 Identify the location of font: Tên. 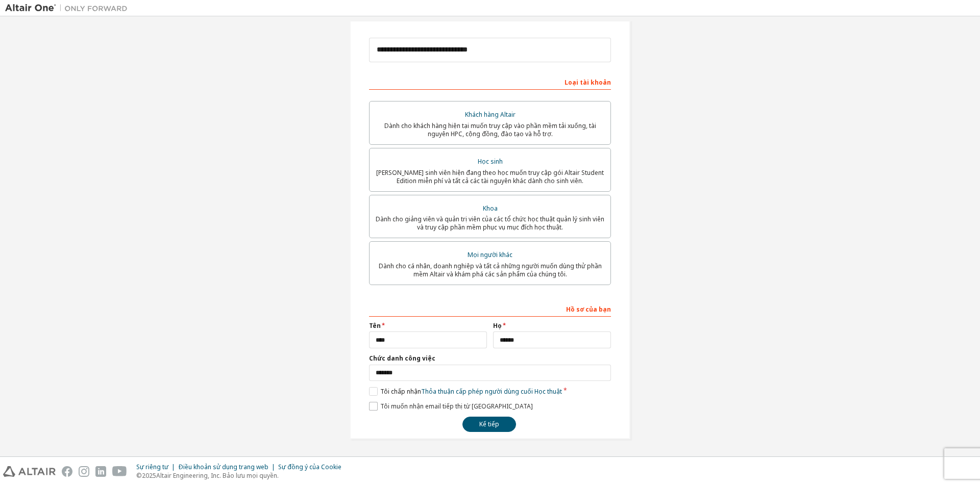
(374, 325).